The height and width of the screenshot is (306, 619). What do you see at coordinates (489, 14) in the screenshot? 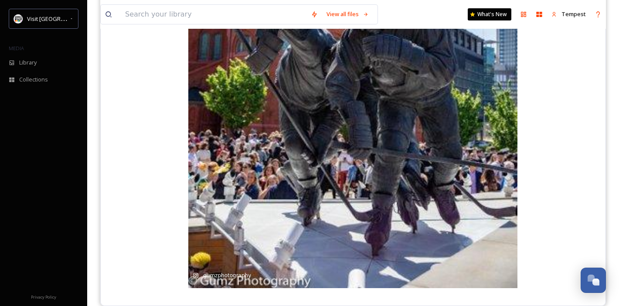
I see `a: What's New` at bounding box center [489, 14].